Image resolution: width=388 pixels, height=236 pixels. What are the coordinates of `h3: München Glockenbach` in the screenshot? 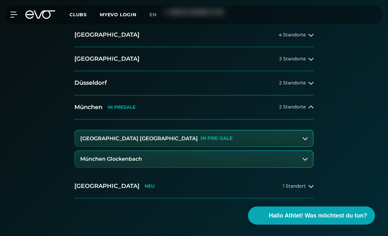 It's located at (111, 159).